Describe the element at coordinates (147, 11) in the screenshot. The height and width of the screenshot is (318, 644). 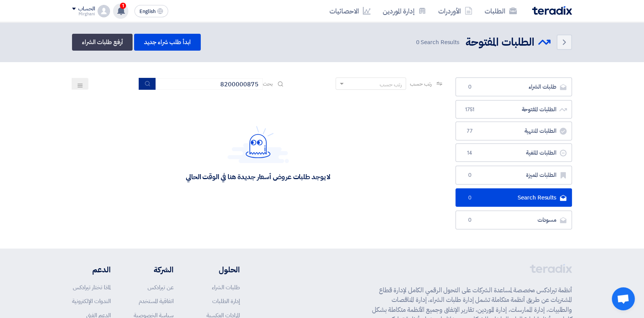
I see `span: English` at that location.